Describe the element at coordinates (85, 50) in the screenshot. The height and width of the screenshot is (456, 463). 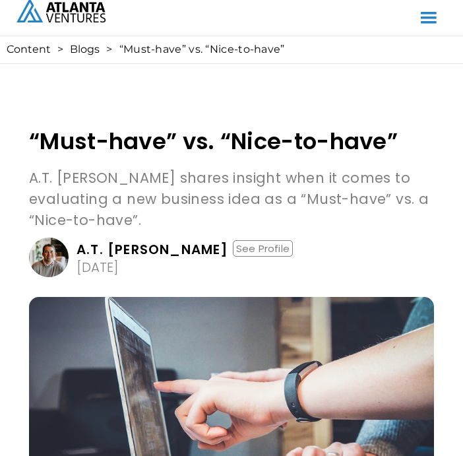
I see `a: Blogs` at that location.